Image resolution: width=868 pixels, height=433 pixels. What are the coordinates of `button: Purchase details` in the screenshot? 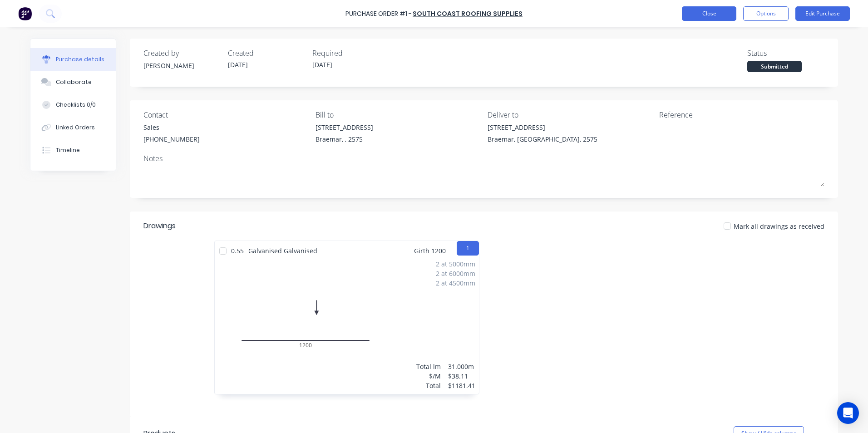 It's located at (73, 59).